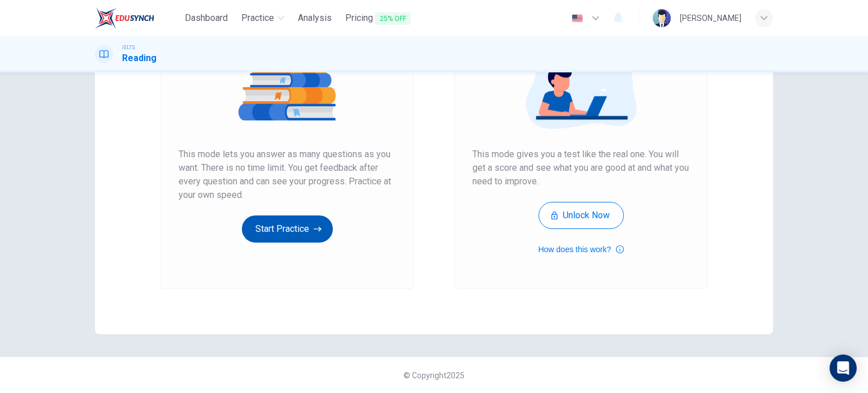 The image size is (868, 393). Describe the element at coordinates (577, 19) in the screenshot. I see `img: en` at that location.